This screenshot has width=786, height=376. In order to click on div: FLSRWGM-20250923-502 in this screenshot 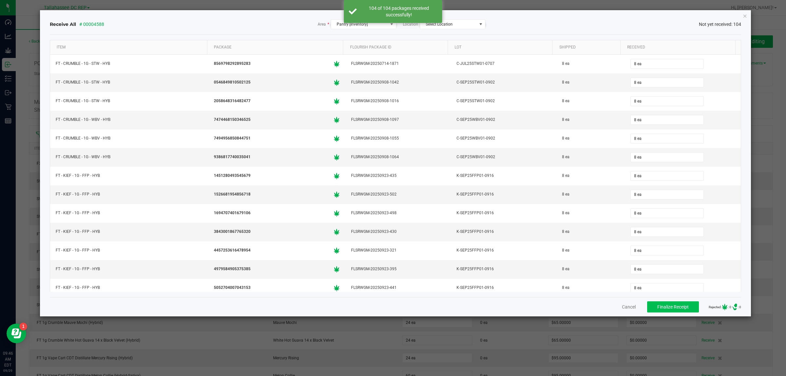, I will do `click(398, 194)`.